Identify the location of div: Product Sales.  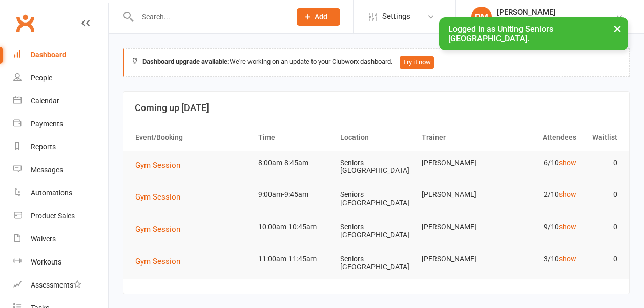
(53, 216).